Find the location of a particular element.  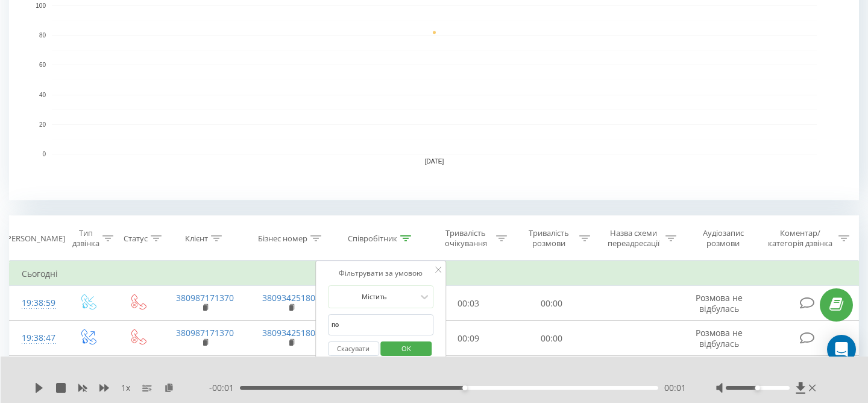

span: 1 x is located at coordinates (126, 388).